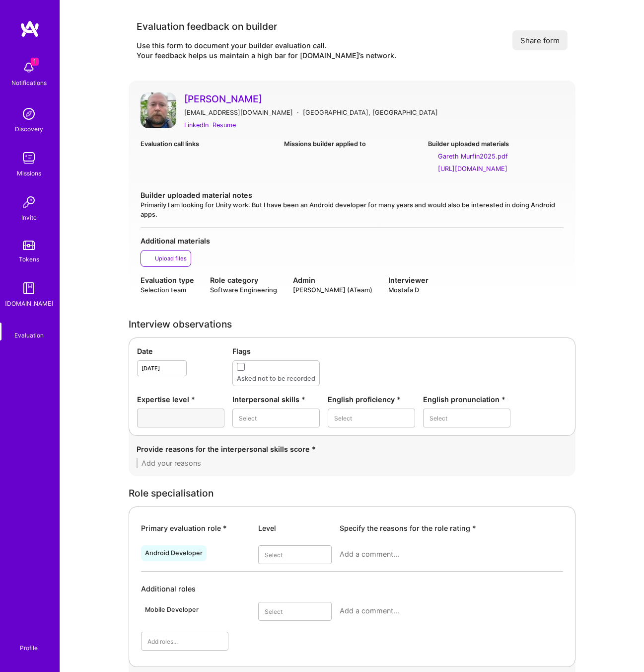 This screenshot has width=644, height=672. Describe the element at coordinates (276, 399) in the screenshot. I see `div: Interpersonal skills *` at that location.